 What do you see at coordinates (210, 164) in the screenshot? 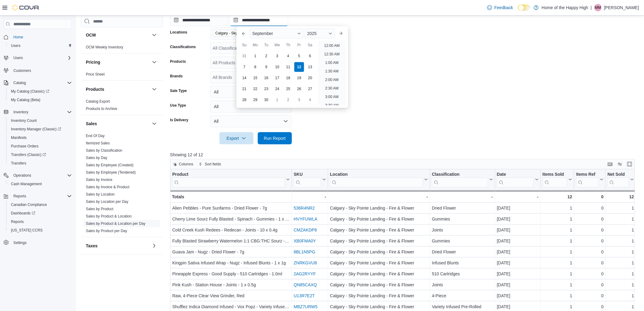
I see `button: Sort fields` at bounding box center [210, 164].